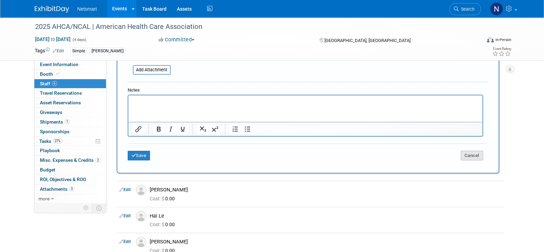  What do you see at coordinates (57, 189) in the screenshot?
I see `span: Attachments` at bounding box center [57, 189].